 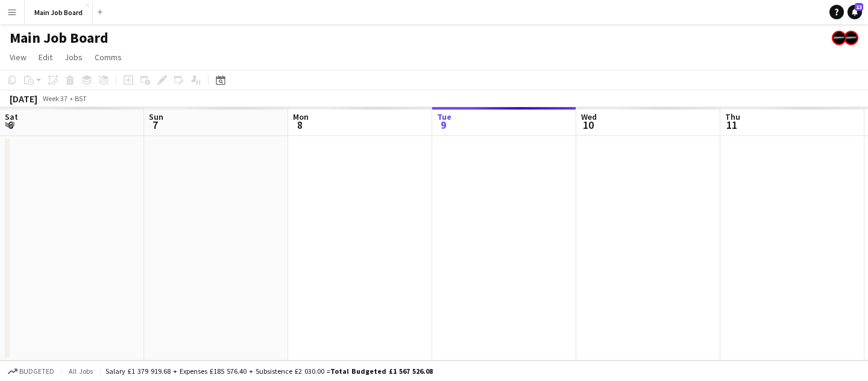 What do you see at coordinates (81, 98) in the screenshot?
I see `div: BST` at bounding box center [81, 98].